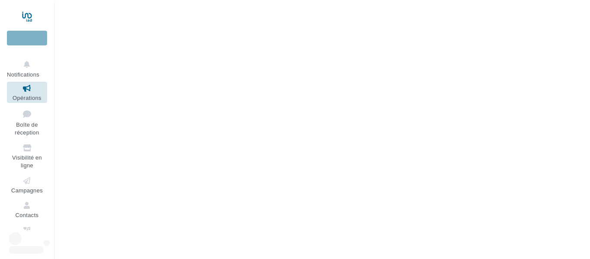 Image resolution: width=590 pixels, height=259 pixels. I want to click on a: Boîte de réception, so click(27, 122).